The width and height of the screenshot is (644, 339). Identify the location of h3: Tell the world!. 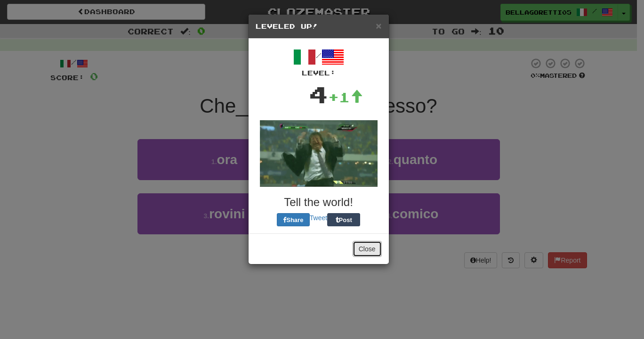
(319, 202).